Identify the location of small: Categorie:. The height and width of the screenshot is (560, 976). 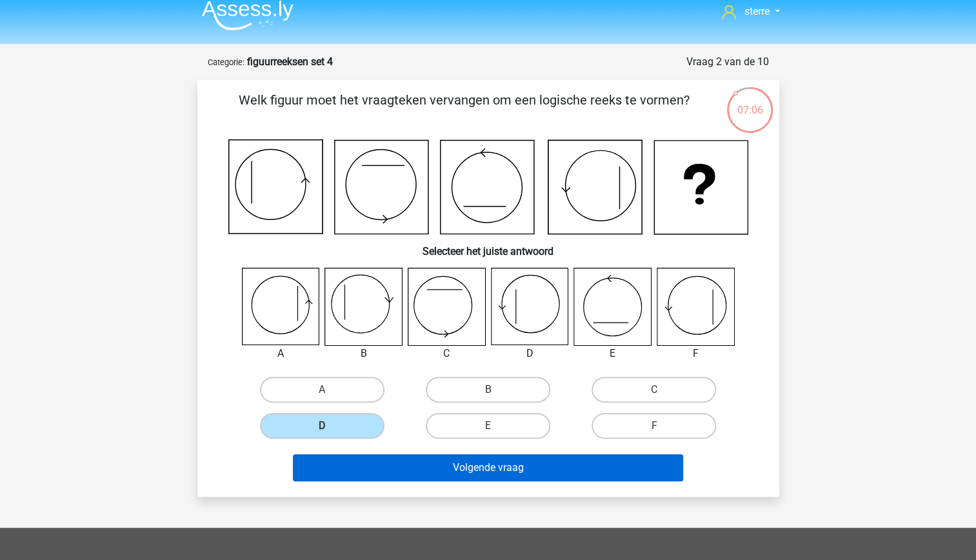
(226, 62).